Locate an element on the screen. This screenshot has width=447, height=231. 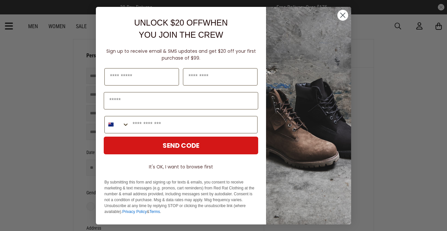
span: Sign up to receive email & SMS updates and get $20 off your first purchase of $99. is located at coordinates (181, 54).